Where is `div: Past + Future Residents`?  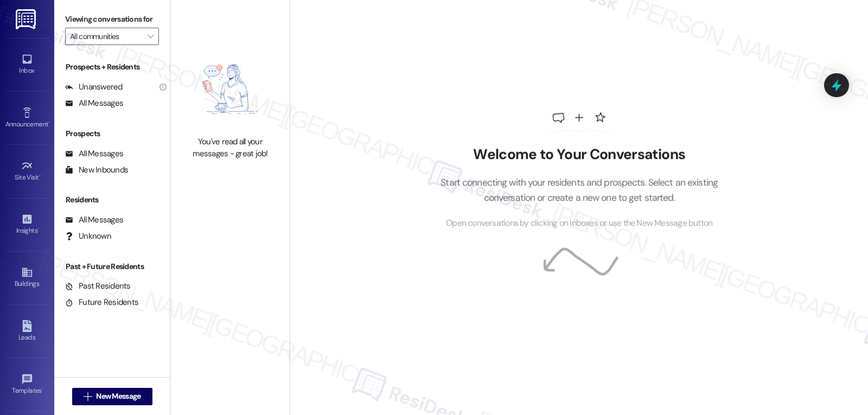 div: Past + Future Residents is located at coordinates (112, 267).